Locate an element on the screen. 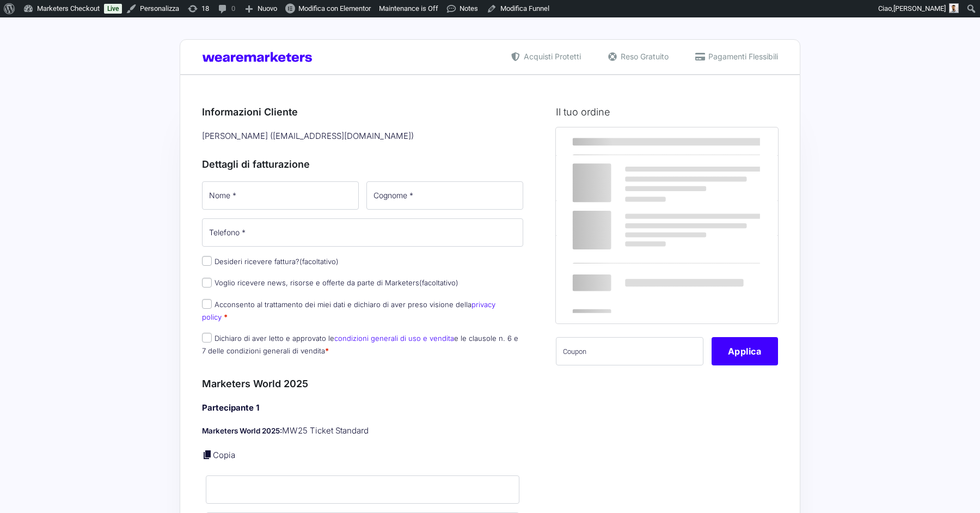  a: Copia is located at coordinates (224, 455).